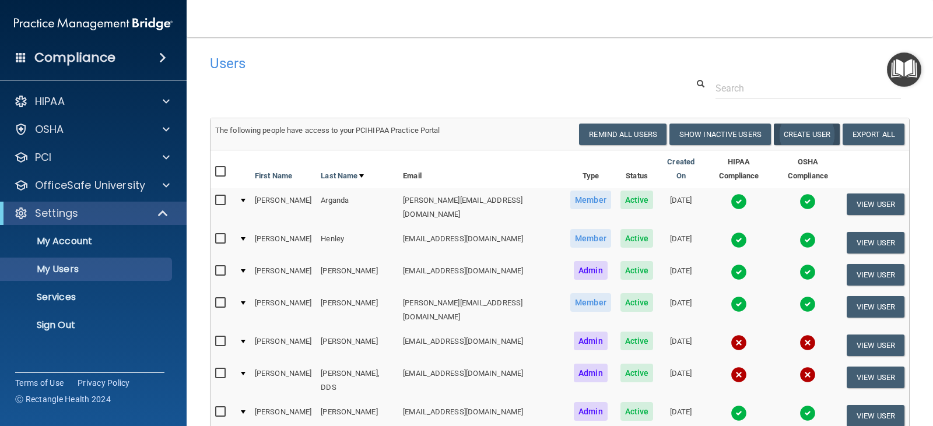  Describe the element at coordinates (93, 24) in the screenshot. I see `img: PMB logo` at that location.